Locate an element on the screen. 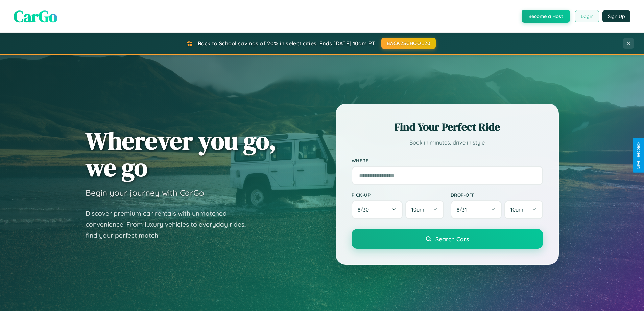  span: 8 / 30 is located at coordinates (365, 209).